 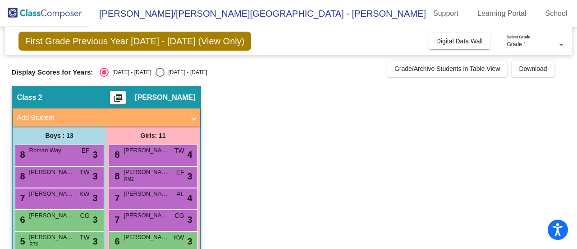 I want to click on span: RM2, so click(x=129, y=179).